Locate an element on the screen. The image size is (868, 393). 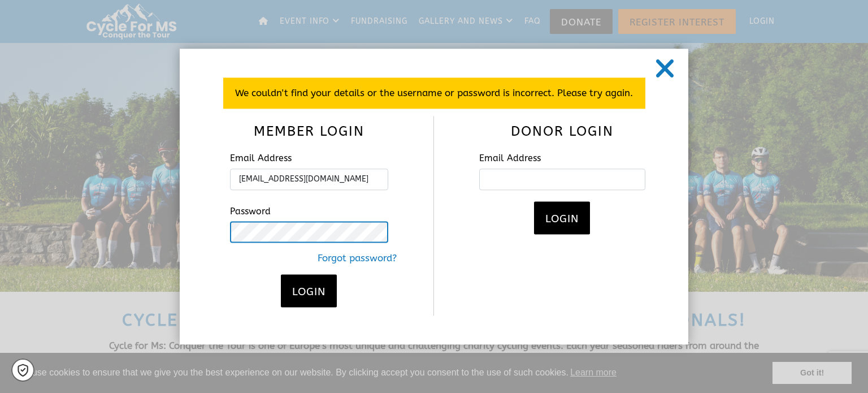
p: We couldn't find your details or the username or password is incorrect. Please try again. is located at coordinates (434, 93).